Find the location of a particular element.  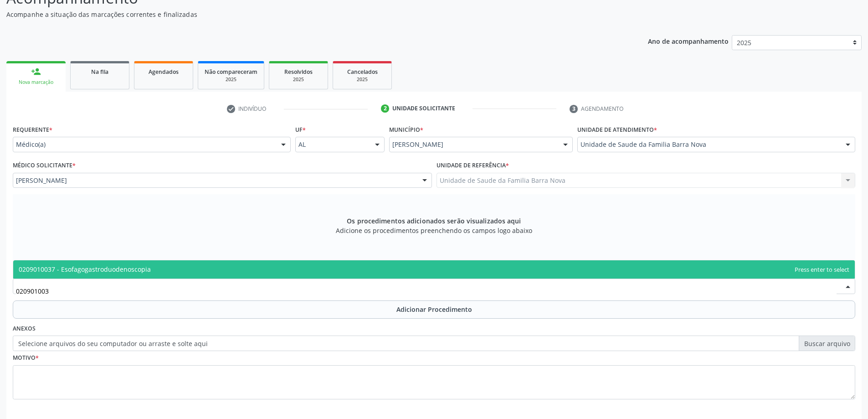

div: person_add is located at coordinates (36, 72).